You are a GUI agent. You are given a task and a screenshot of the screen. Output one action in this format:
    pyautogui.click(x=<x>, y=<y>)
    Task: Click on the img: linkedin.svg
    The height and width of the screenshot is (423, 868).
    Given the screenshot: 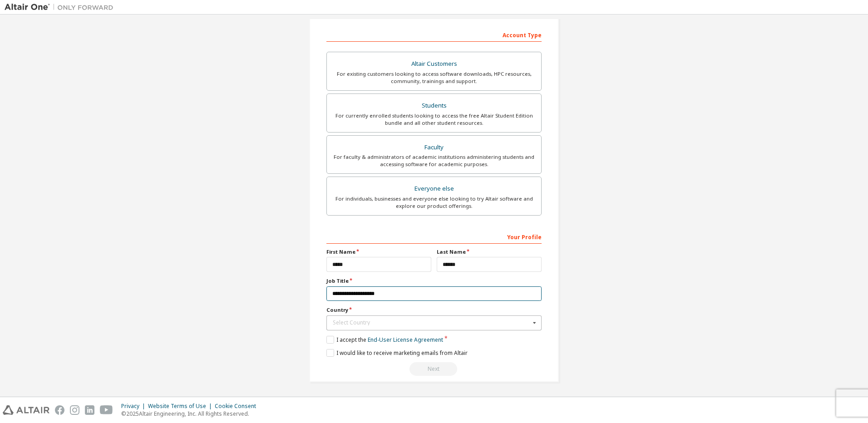 What is the action you would take?
    pyautogui.click(x=89, y=410)
    